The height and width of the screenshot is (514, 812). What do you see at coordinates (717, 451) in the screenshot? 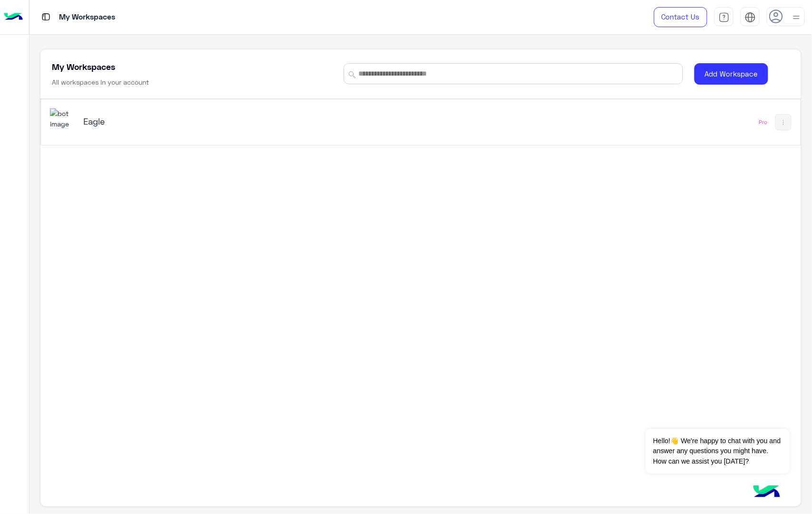
I see `span: Hello!👋 We're happy to chat with you and answer any questions you might have. How can we assist y...` at bounding box center [717, 451].